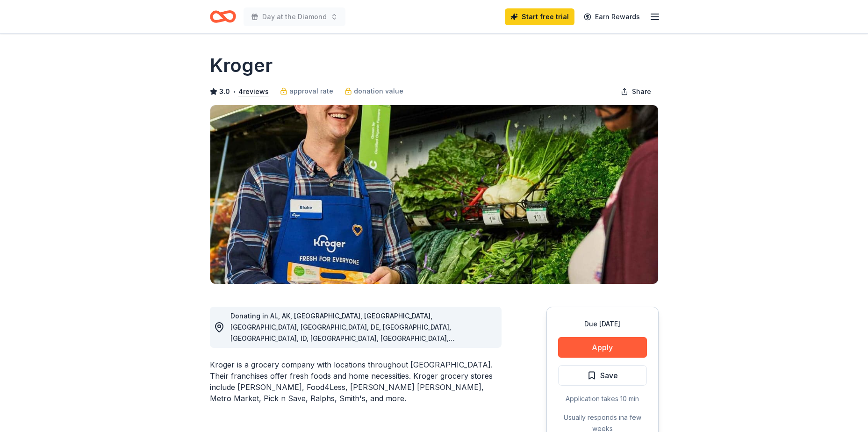 This screenshot has height=432, width=868. Describe the element at coordinates (603, 347) in the screenshot. I see `button: Apply` at that location.